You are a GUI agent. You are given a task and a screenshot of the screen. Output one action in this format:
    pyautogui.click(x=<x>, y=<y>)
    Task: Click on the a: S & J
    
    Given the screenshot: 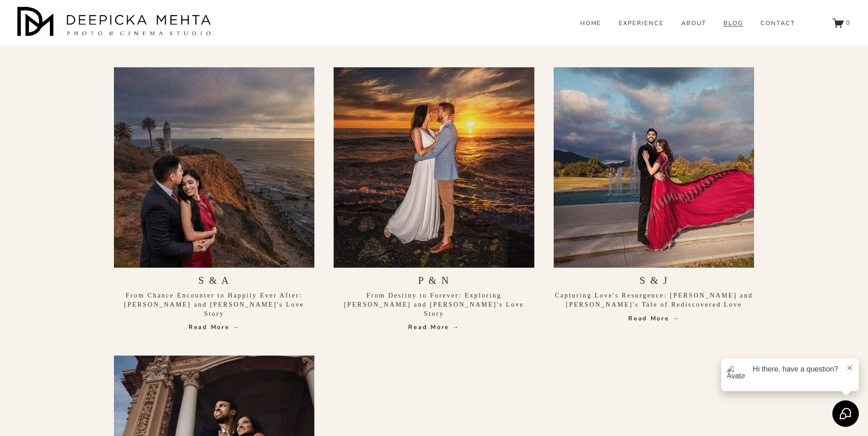 What is the action you would take?
    pyautogui.click(x=654, y=280)
    